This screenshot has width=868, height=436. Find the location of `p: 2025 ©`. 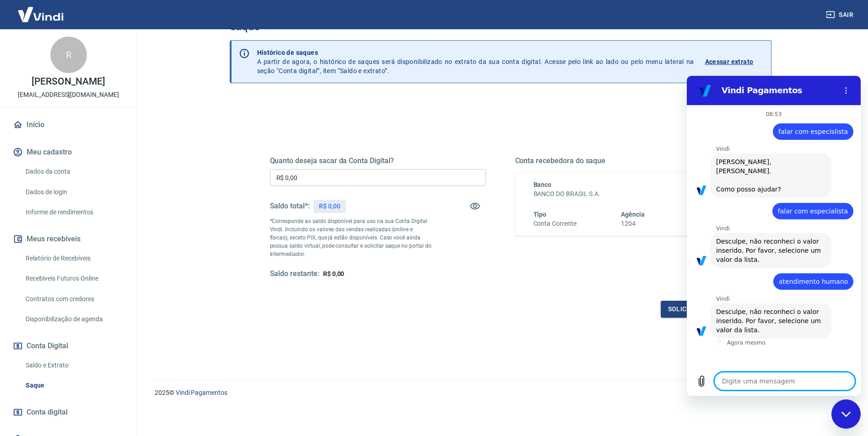

p: 2025 © is located at coordinates (501, 393).